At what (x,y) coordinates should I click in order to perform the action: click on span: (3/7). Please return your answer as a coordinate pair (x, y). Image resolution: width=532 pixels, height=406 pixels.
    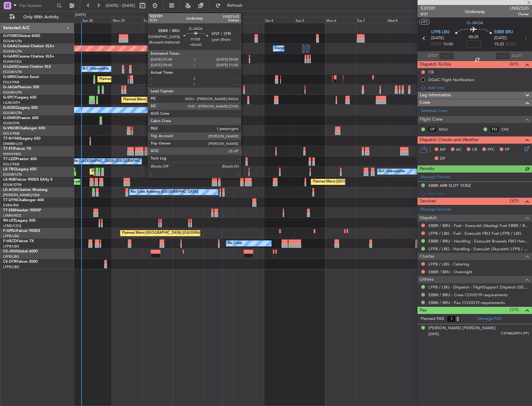
    Looking at the image, I should click on (514, 201).